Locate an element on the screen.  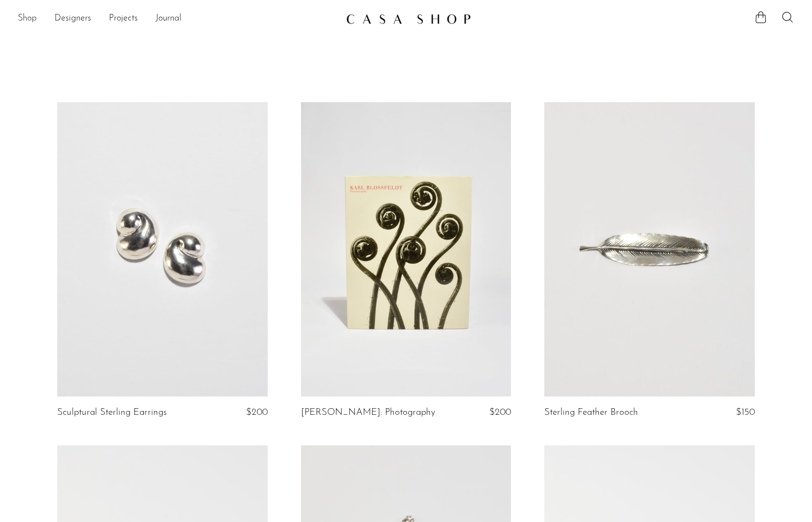
a: Sterling Feather Brooch is located at coordinates (590, 412).